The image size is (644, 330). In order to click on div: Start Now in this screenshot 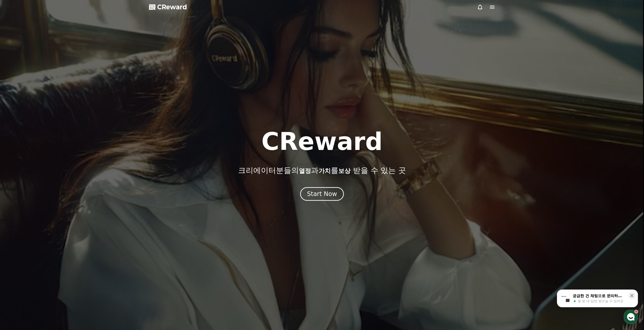, I will do `click(322, 194)`.